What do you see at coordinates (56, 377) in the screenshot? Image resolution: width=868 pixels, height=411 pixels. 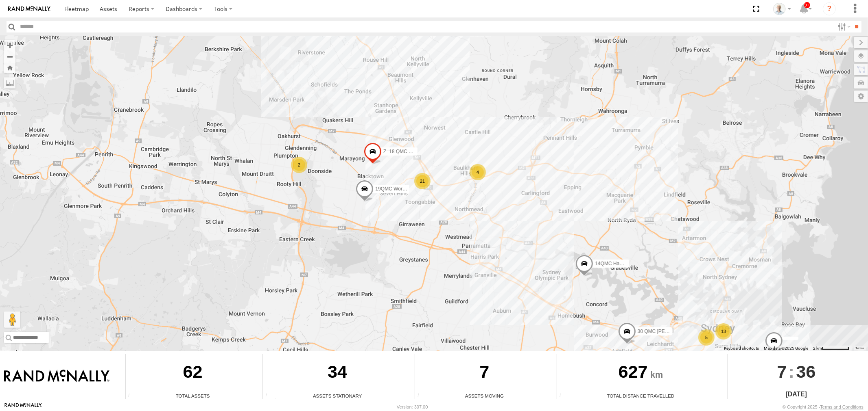 I see `img: Rand McNally` at bounding box center [56, 377].